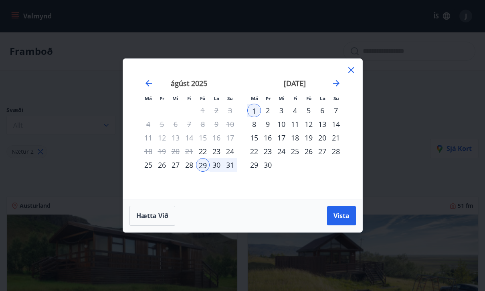 This screenshot has height=291, width=485. I want to click on strong: ágúst 2025, so click(189, 83).